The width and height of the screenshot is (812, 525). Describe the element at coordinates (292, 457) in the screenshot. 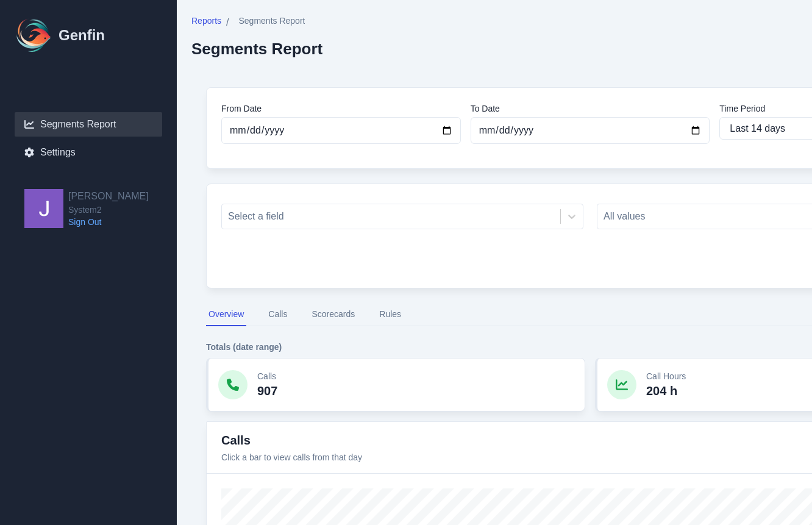

I see `p: Click a bar to view calls from that day` at that location.